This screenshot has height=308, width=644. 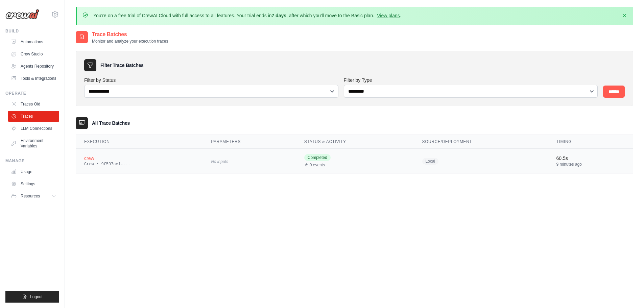 What do you see at coordinates (140, 141) in the screenshot?
I see `th: Execution` at bounding box center [140, 141].